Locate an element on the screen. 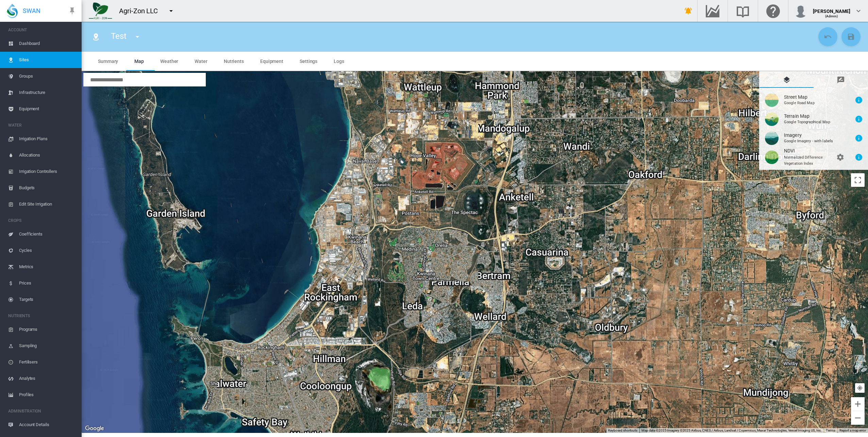 This screenshot has width=868, height=437. md-icon: icon-bell-ring is located at coordinates (688, 11).